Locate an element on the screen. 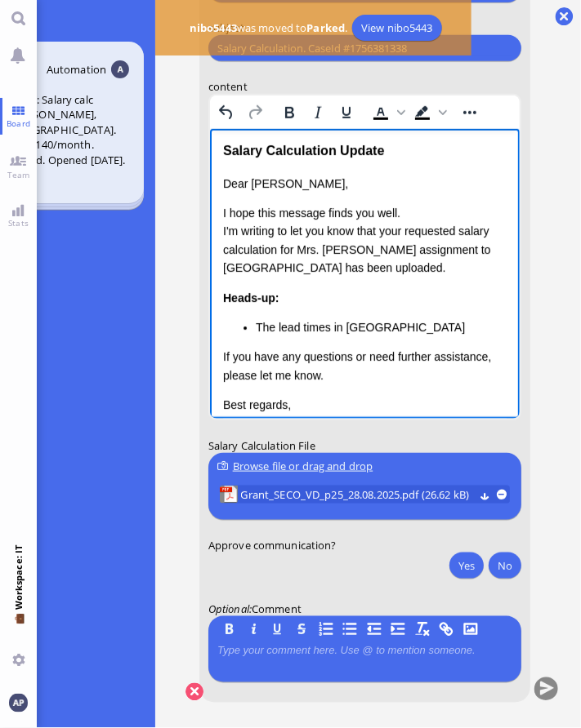 Image resolution: width=581 pixels, height=728 pixels. span: Board is located at coordinates (18, 123).